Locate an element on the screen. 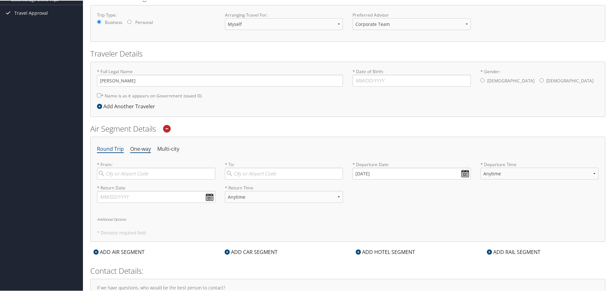 Image resolution: width=610 pixels, height=291 pixels. input: * Date of Birth: is located at coordinates (411, 80).